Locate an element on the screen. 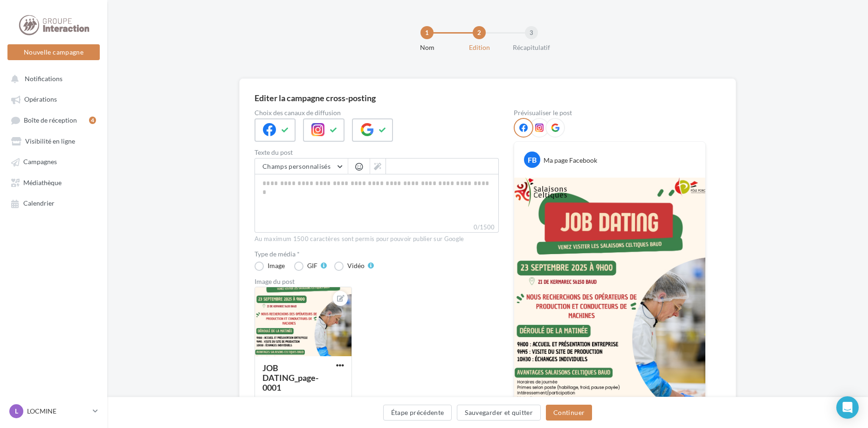 The height and width of the screenshot is (428, 868). span: L is located at coordinates (16, 411).